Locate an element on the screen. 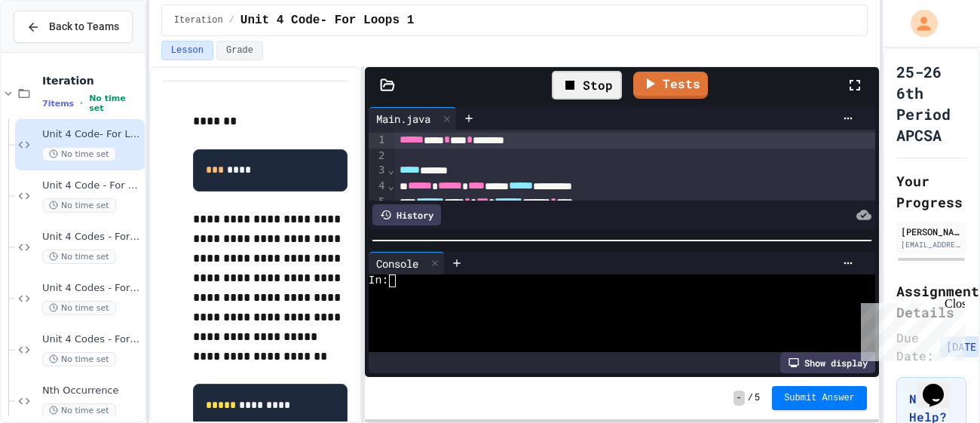 This screenshot has height=423, width=980. div: 1 is located at coordinates (378, 140).